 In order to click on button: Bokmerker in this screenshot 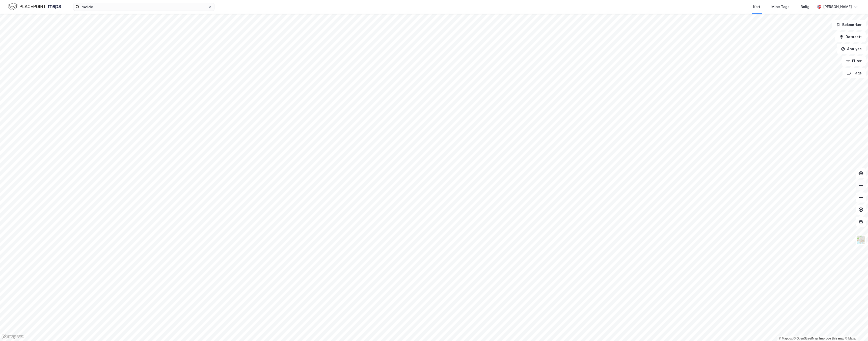, I will do `click(849, 25)`.